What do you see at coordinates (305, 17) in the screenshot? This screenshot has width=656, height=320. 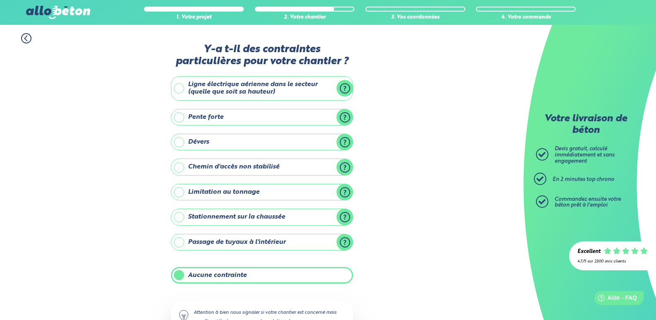 I see `div: 2. Votre chantier` at bounding box center [305, 17].